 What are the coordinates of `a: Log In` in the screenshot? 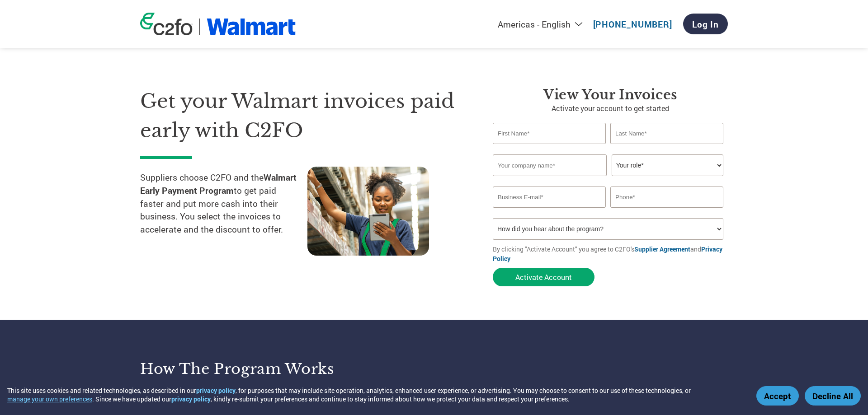 It's located at (705, 24).